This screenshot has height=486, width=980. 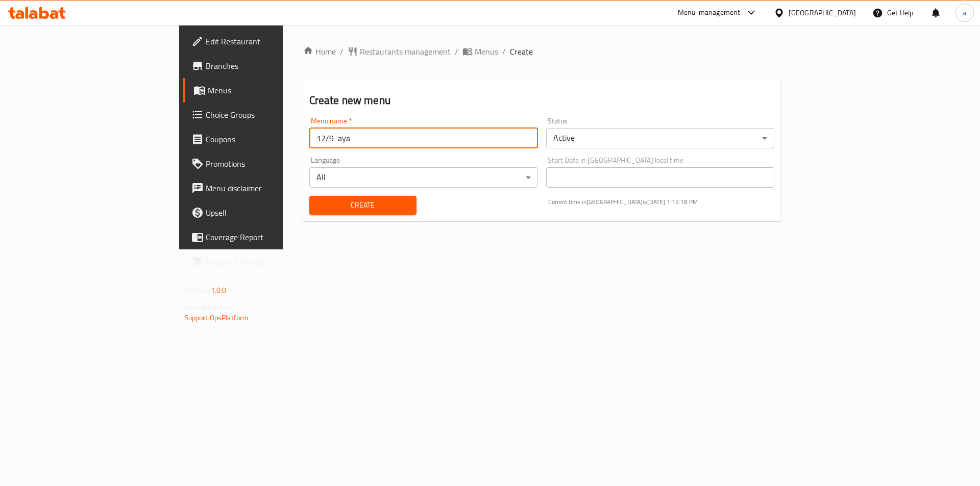 I want to click on span: Promotions, so click(x=270, y=164).